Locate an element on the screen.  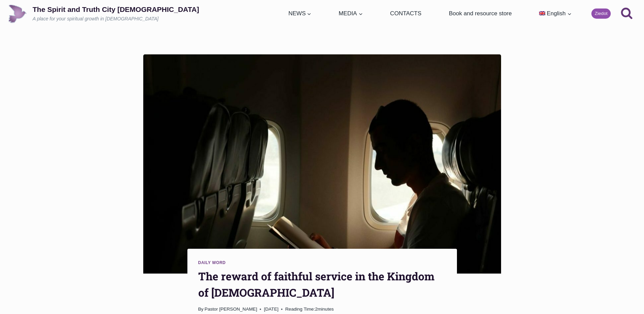
span: MEDIA is located at coordinates (351, 13).